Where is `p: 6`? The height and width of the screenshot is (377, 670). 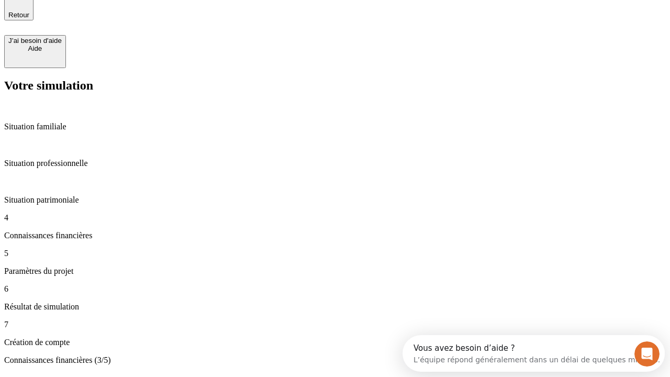
p: 6 is located at coordinates (335, 289).